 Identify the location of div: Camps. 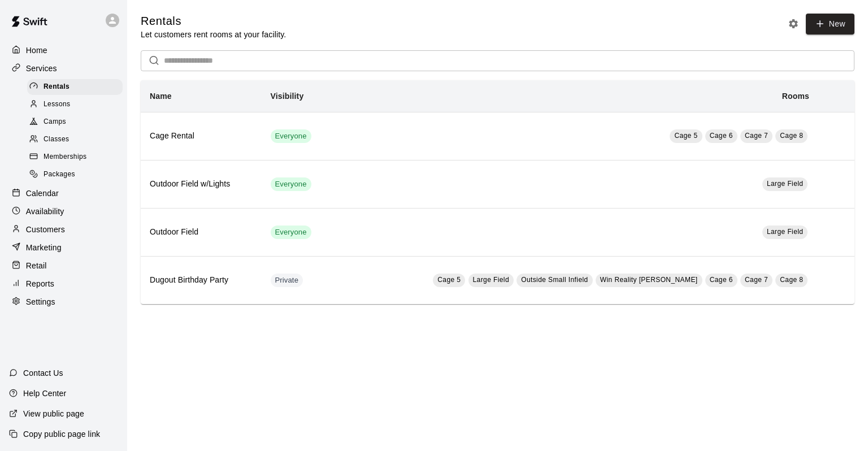
(75, 122).